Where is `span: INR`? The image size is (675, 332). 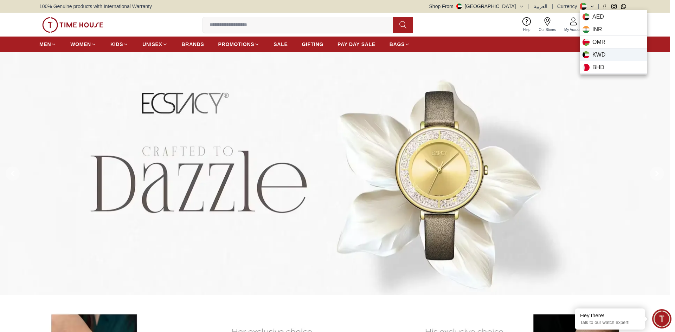
span: INR is located at coordinates (597, 30).